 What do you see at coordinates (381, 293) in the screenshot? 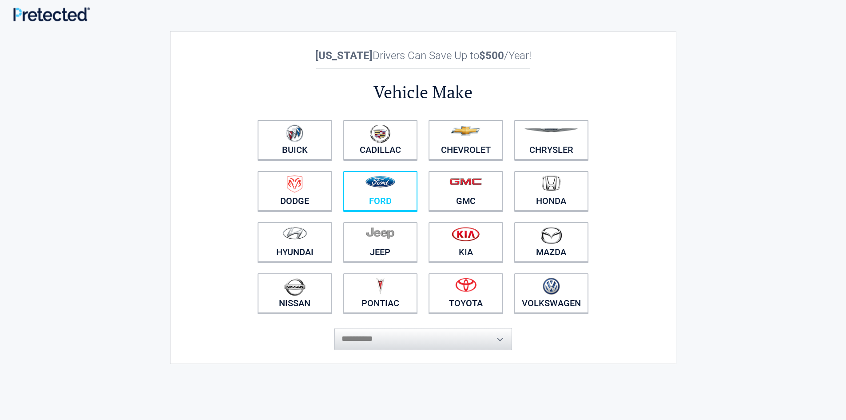
I see `a: Pontiac` at bounding box center [381, 293].